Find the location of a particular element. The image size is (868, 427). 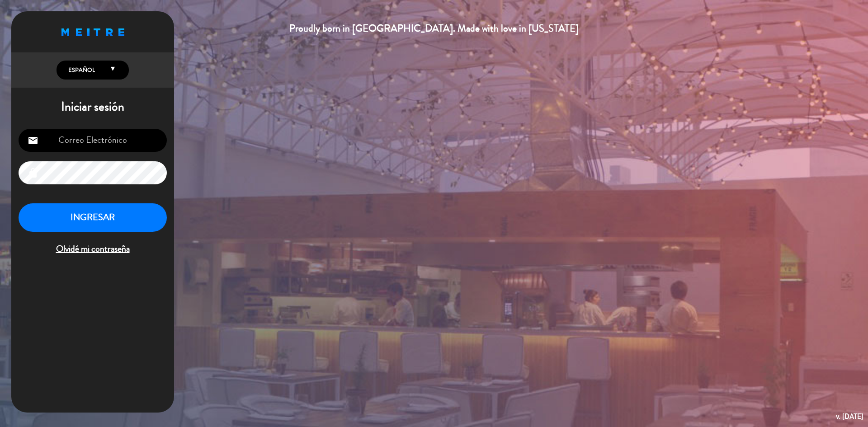

i: lock is located at coordinates (33, 173).